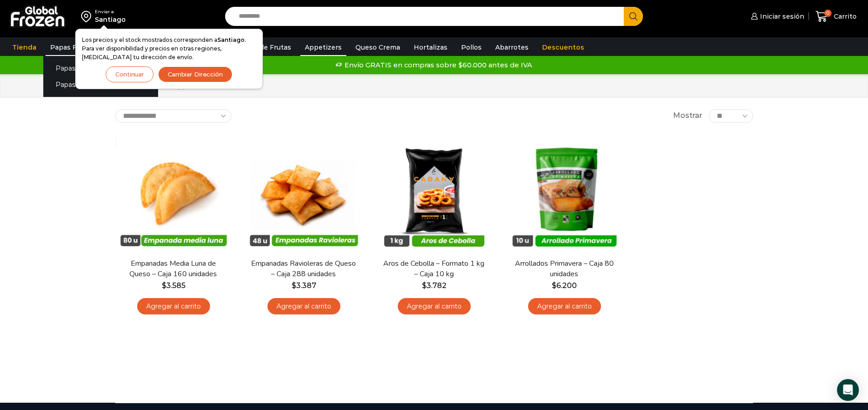  Describe the element at coordinates (24, 47) in the screenshot. I see `a: Tienda` at that location.